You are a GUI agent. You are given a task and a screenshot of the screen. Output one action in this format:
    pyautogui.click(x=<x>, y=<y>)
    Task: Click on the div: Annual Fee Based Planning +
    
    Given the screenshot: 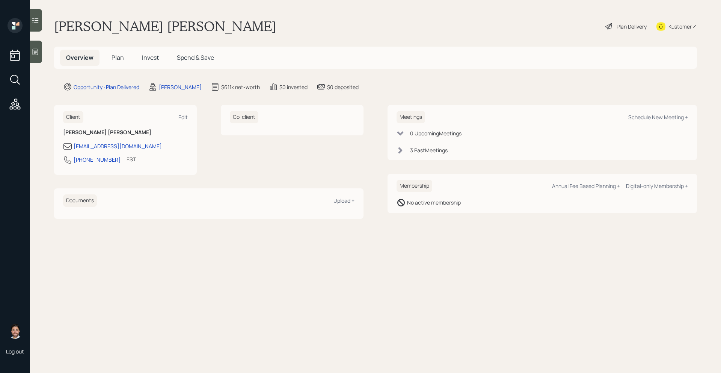 What is the action you would take?
    pyautogui.click(x=586, y=186)
    